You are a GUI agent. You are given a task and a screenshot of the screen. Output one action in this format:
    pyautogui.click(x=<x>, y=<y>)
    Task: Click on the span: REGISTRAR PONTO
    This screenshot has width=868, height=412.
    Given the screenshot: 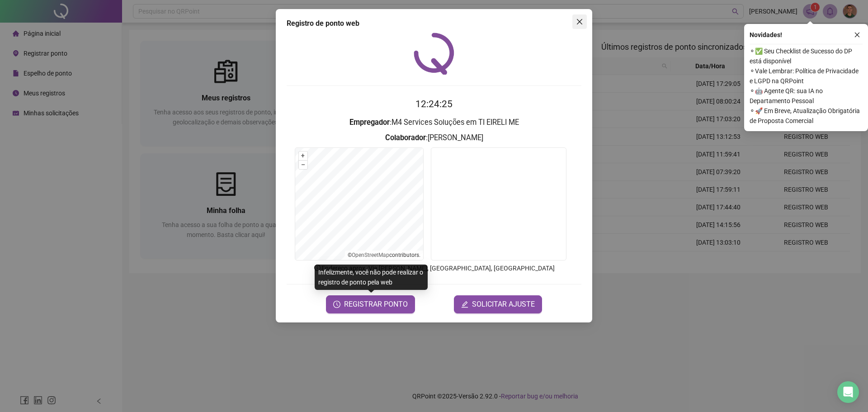 What is the action you would take?
    pyautogui.click(x=376, y=304)
    